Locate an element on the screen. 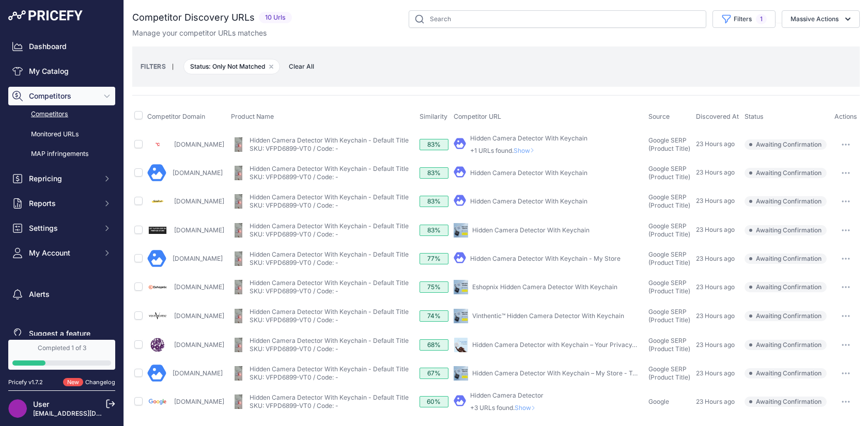  button: Settings is located at coordinates (61, 228).